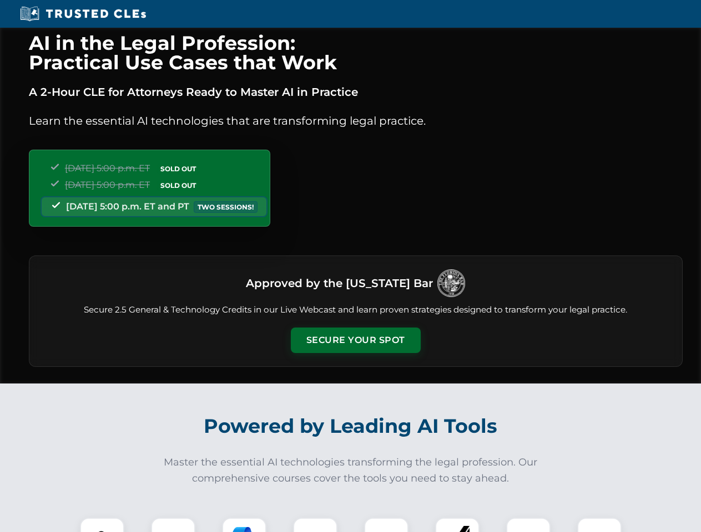 The width and height of the screenshot is (701, 532). What do you see at coordinates (351, 427) in the screenshot?
I see `h2: Powered by Leading AI Tools` at bounding box center [351, 427].